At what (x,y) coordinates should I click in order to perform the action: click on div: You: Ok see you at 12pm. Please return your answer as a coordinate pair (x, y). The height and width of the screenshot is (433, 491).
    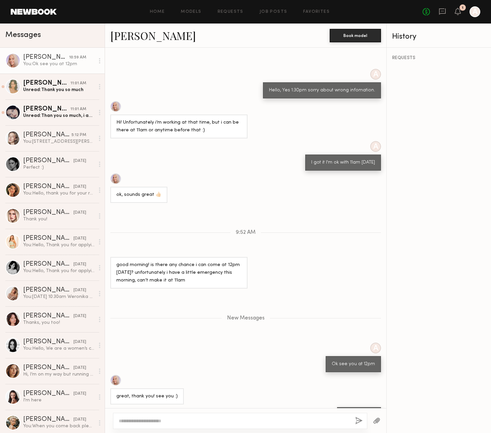
    Looking at the image, I should click on (59, 64).